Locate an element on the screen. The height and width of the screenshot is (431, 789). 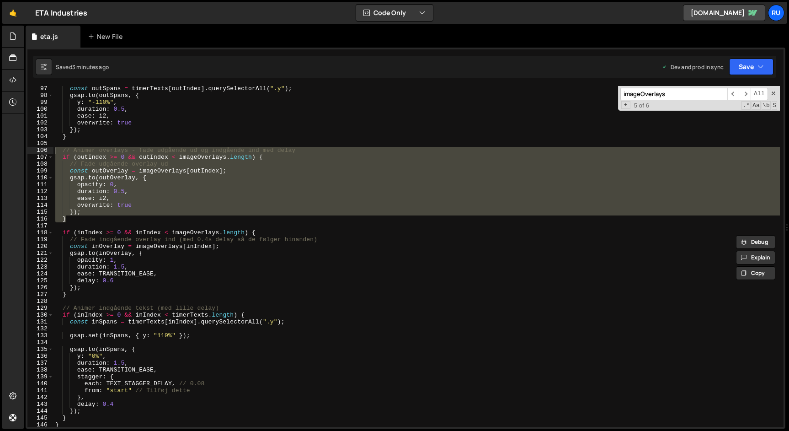
div: 105 is located at coordinates (40, 143).